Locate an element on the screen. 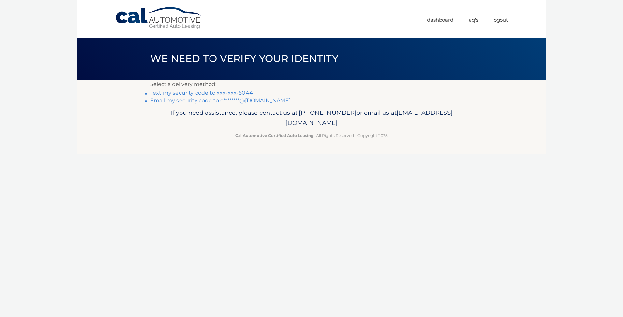  a: Text my security code to xxx-xxx-6044 is located at coordinates (201, 93).